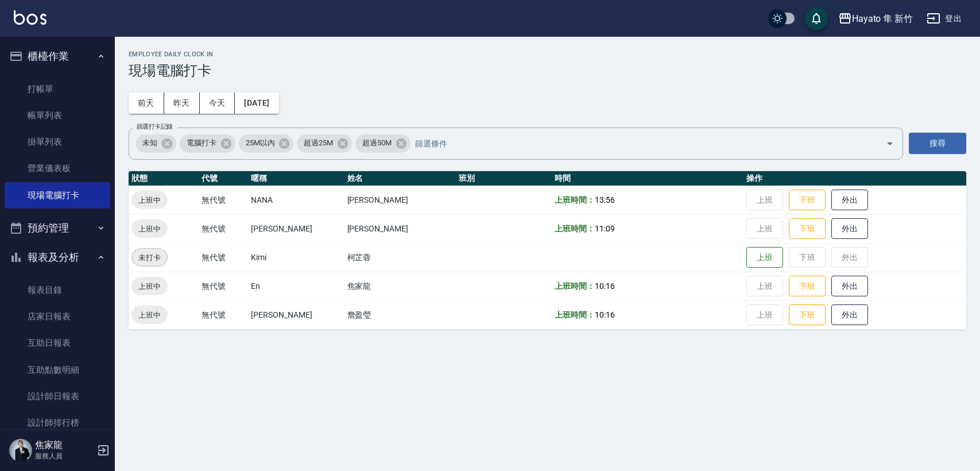  What do you see at coordinates (30, 17) in the screenshot?
I see `img: Logo` at bounding box center [30, 17].